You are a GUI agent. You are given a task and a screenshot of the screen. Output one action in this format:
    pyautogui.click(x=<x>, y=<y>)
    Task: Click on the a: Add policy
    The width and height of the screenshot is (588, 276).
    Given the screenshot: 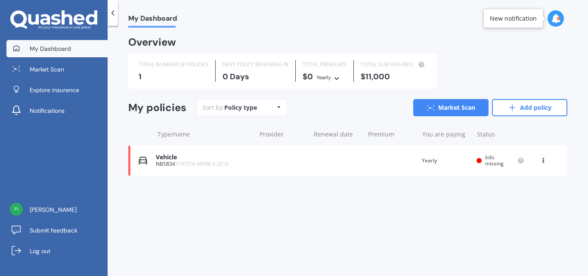 What is the action you would take?
    pyautogui.click(x=529, y=108)
    